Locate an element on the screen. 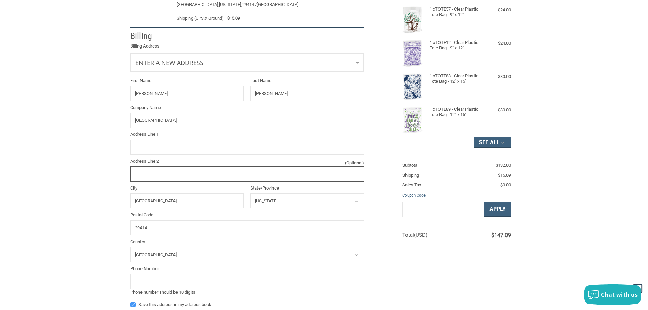 The image size is (648, 310). span: $132.00 is located at coordinates (503, 165).